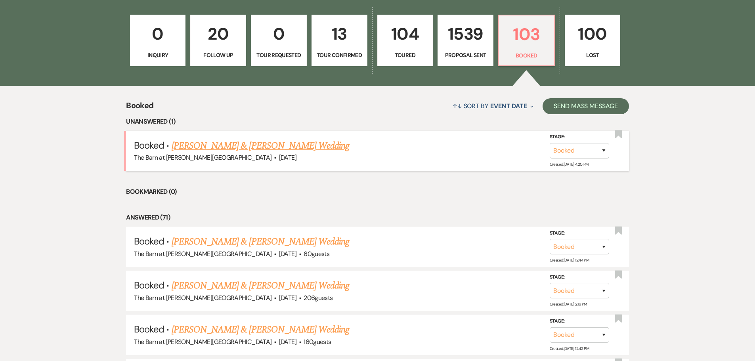  Describe the element at coordinates (405, 55) in the screenshot. I see `p: Toured` at that location.